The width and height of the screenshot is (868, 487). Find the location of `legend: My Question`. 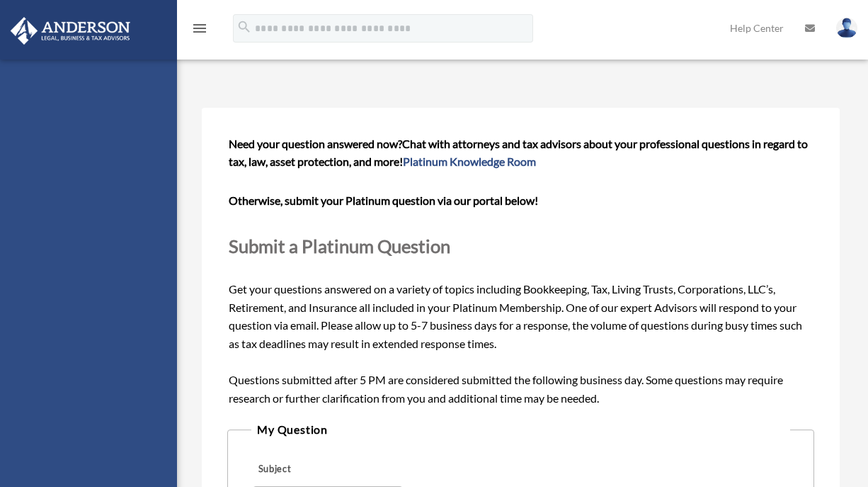

legend: My Question is located at coordinates (521, 429).